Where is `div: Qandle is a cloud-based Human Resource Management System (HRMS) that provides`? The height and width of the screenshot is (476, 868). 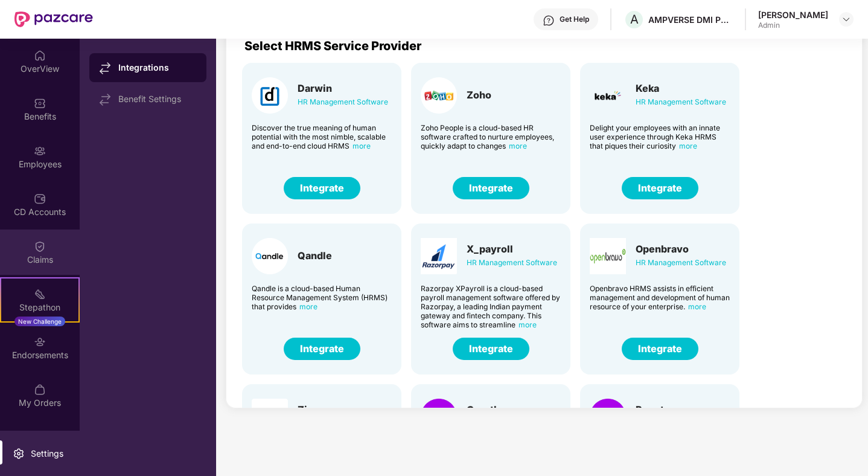
div: Qandle is a cloud-based Human Resource Management System (HRMS) that provides is located at coordinates (322, 297).